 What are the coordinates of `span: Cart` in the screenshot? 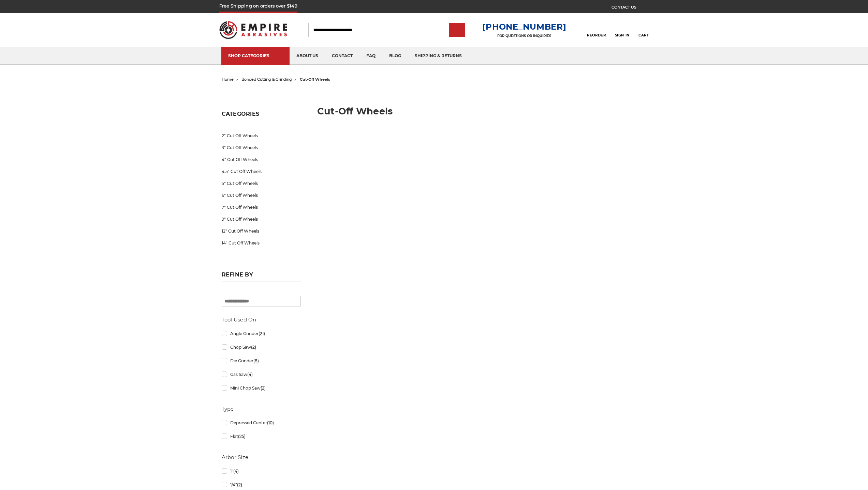 It's located at (643, 35).